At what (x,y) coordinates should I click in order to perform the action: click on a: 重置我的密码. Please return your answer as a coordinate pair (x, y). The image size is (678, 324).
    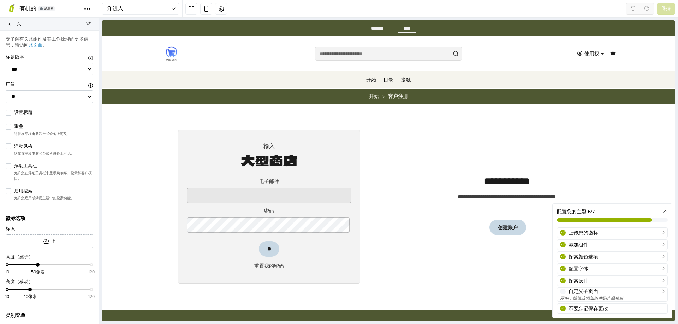
    Looking at the image, I should click on (167, 245).